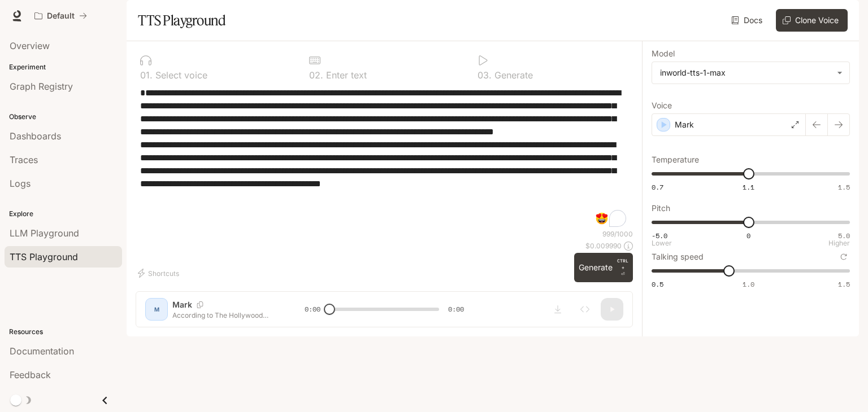 This screenshot has width=868, height=412. What do you see at coordinates (146, 75) in the screenshot?
I see `p: 0 1 .` at bounding box center [146, 75].